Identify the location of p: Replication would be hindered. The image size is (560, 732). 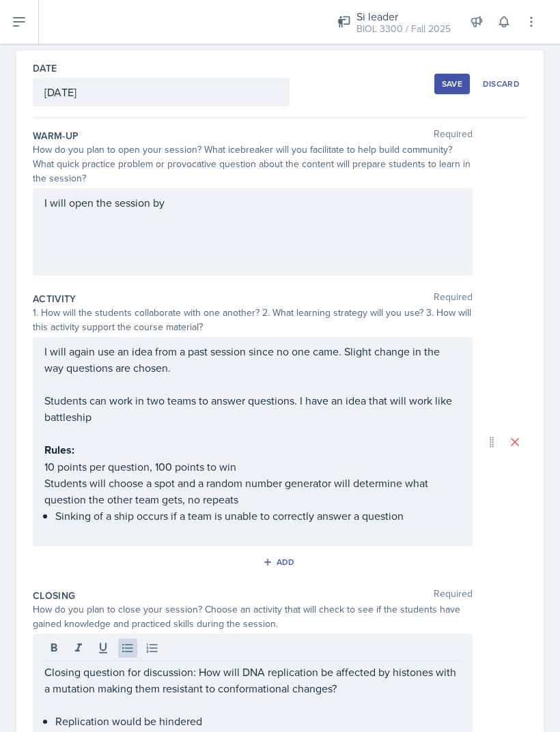
(258, 721).